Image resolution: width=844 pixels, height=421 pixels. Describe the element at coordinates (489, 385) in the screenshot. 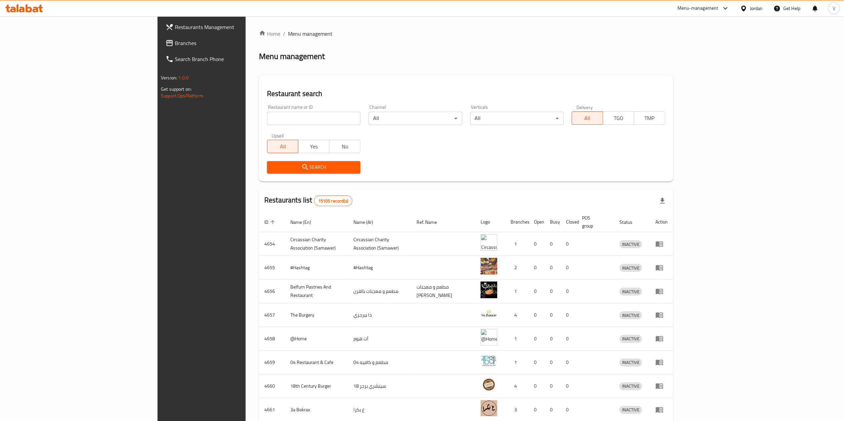

I see `img: 18th Century Burger` at that location.